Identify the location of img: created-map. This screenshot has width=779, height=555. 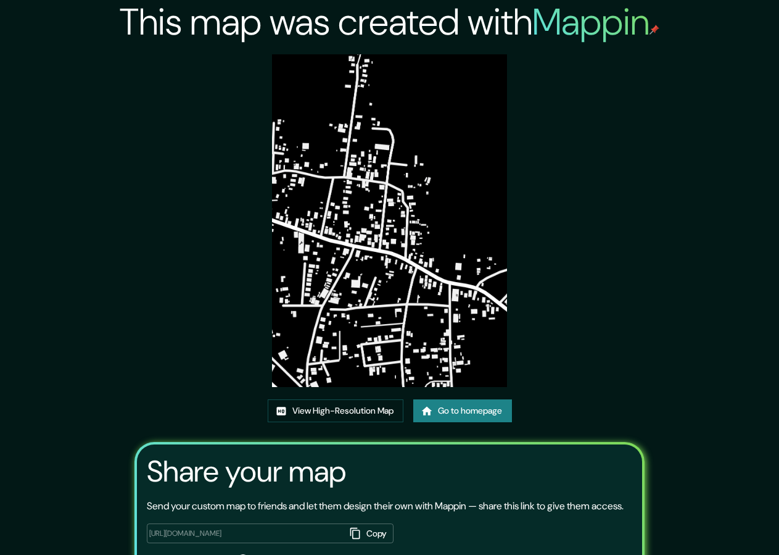
(389, 220).